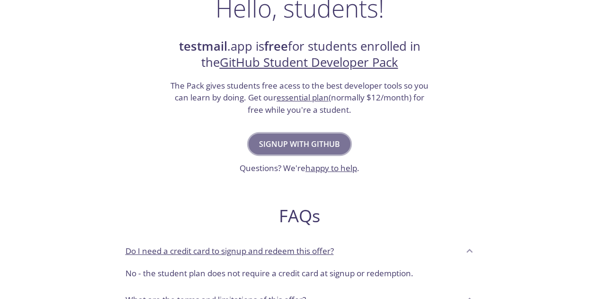  What do you see at coordinates (309, 62) in the screenshot?
I see `a: GitHub Student Developer Pack` at bounding box center [309, 62].